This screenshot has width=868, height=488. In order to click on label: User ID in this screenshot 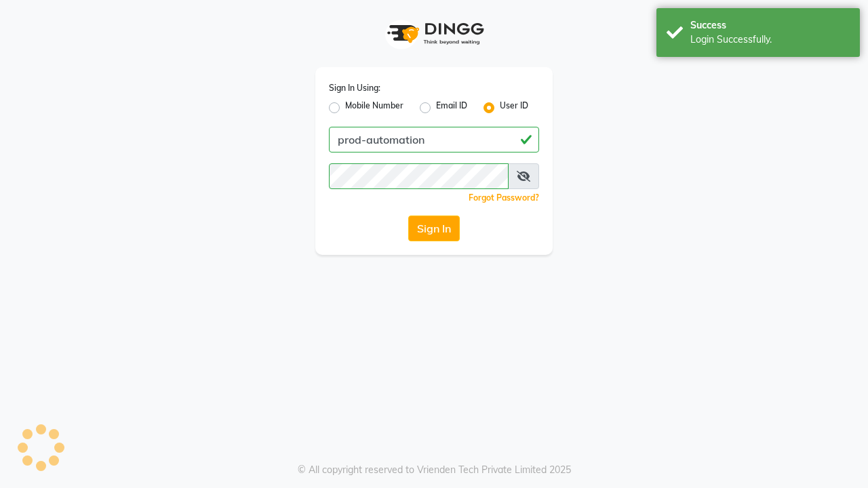, I will do `click(514, 108)`.